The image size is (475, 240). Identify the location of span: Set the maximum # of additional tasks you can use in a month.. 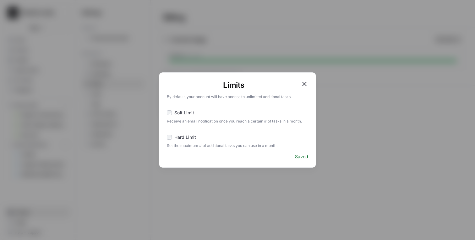
(237, 145).